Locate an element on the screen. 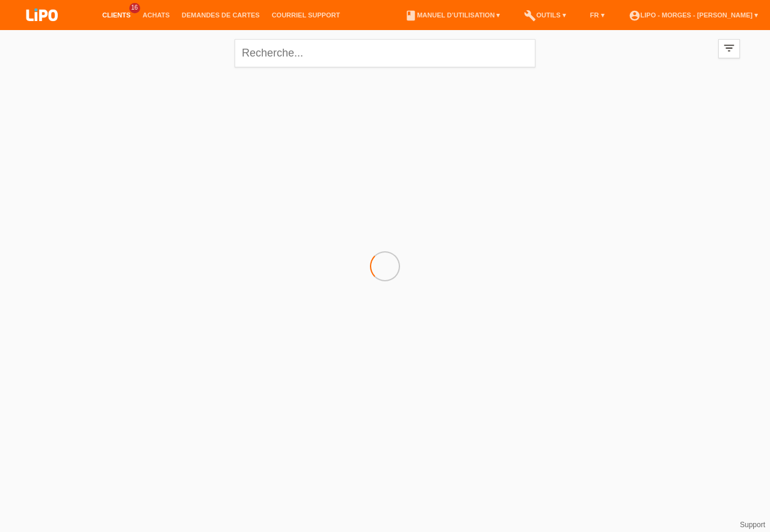  a: buildOutils ▾ is located at coordinates (545, 15).